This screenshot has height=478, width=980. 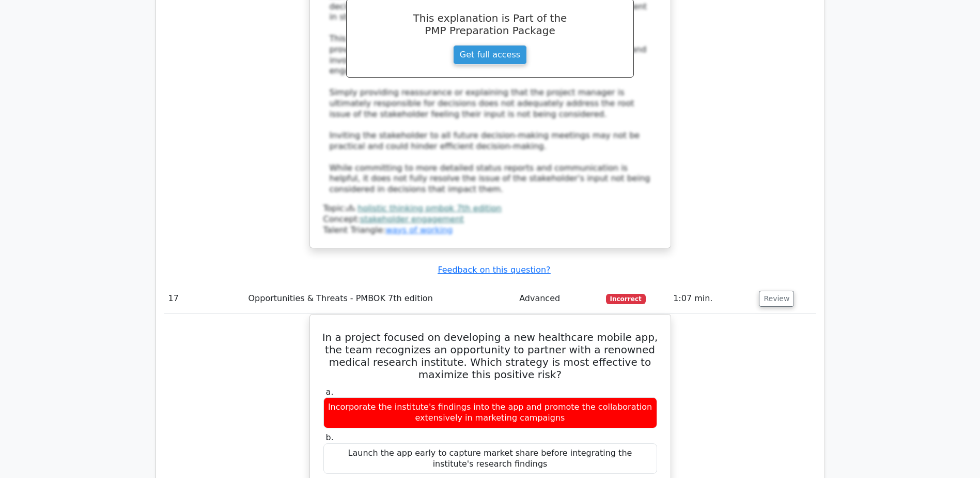 What do you see at coordinates (777, 298) in the screenshot?
I see `button: Review` at bounding box center [777, 298].